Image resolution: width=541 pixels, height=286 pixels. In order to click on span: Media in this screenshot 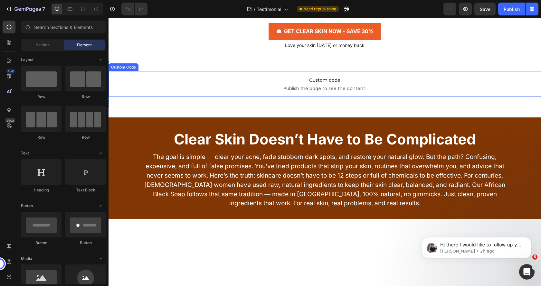, I will do `click(26, 259)`.